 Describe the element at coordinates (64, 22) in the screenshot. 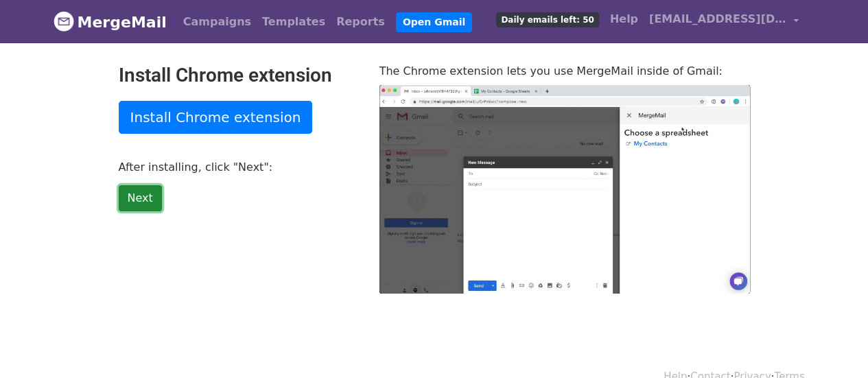

I see `img: MergeMail logo` at that location.